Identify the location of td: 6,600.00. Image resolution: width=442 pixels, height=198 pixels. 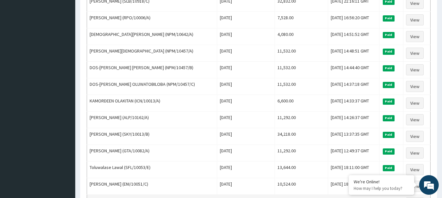
(301, 103).